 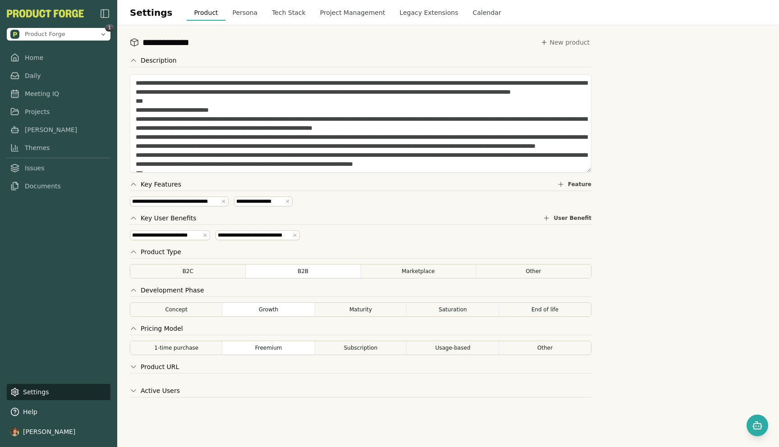 I want to click on button: Feature, so click(x=575, y=184).